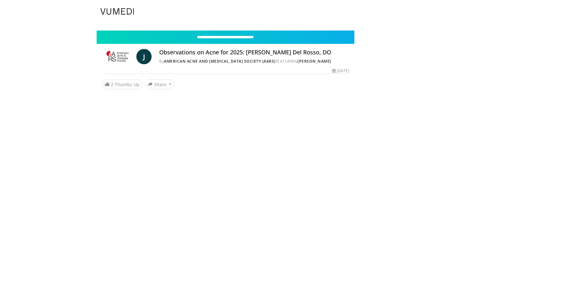  I want to click on span: 2, so click(112, 84).